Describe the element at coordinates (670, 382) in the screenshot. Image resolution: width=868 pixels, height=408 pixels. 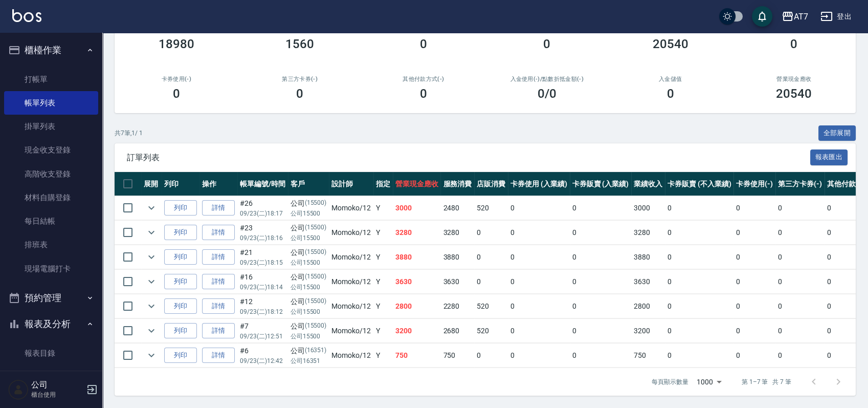
I see `p: 每頁顯示數量` at that location.